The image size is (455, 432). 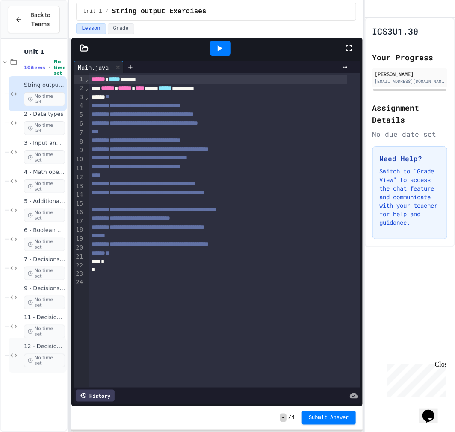 What do you see at coordinates (95, 396) in the screenshot?
I see `div: History` at bounding box center [95, 396].